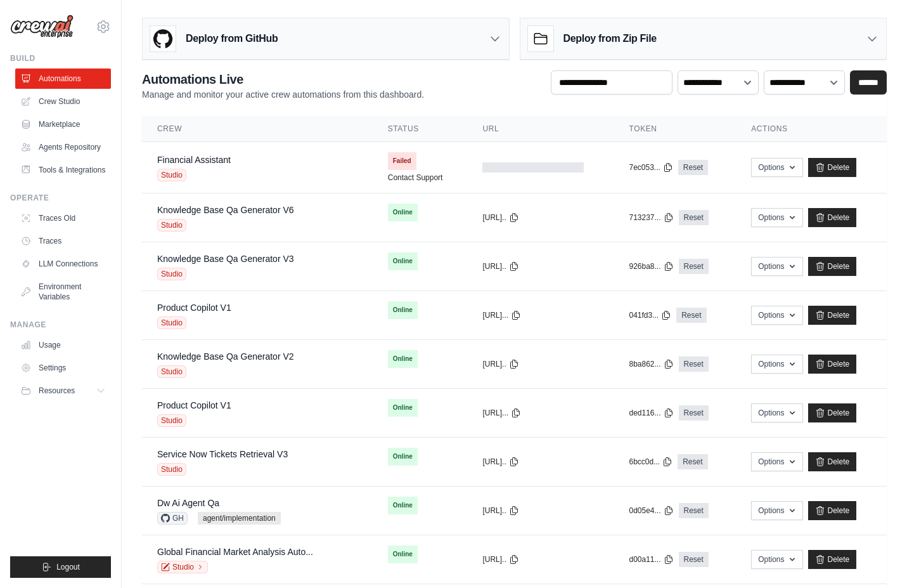 The height and width of the screenshot is (588, 907). I want to click on span: GH, so click(172, 518).